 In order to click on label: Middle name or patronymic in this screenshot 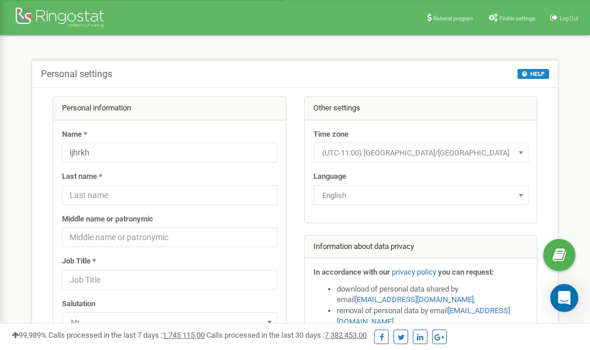, I will do `click(108, 219)`.